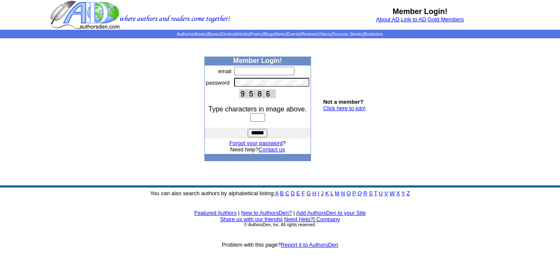  What do you see at coordinates (319, 193) in the screenshot?
I see `a: I` at bounding box center [319, 193].